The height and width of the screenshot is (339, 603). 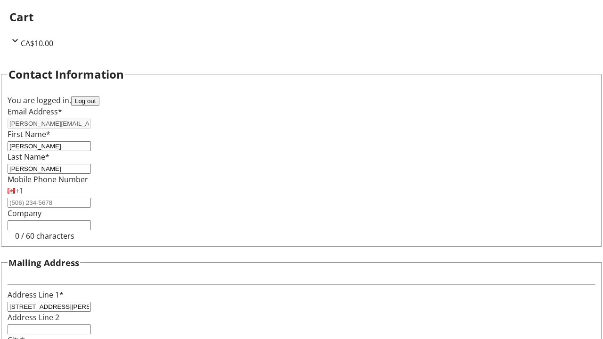 What do you see at coordinates (302, 17) in the screenshot?
I see `h2: Cart` at bounding box center [302, 17].